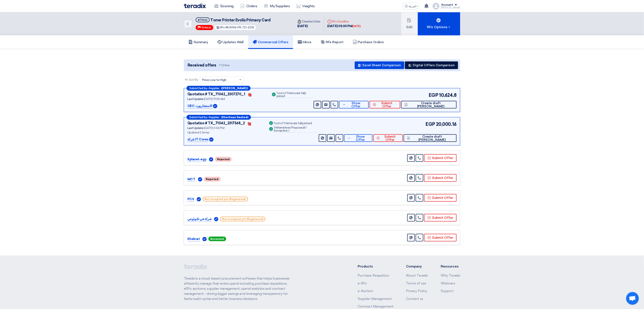 This screenshot has height=309, width=644. What do you see at coordinates (417, 266) in the screenshot?
I see `li: Company` at bounding box center [417, 266].